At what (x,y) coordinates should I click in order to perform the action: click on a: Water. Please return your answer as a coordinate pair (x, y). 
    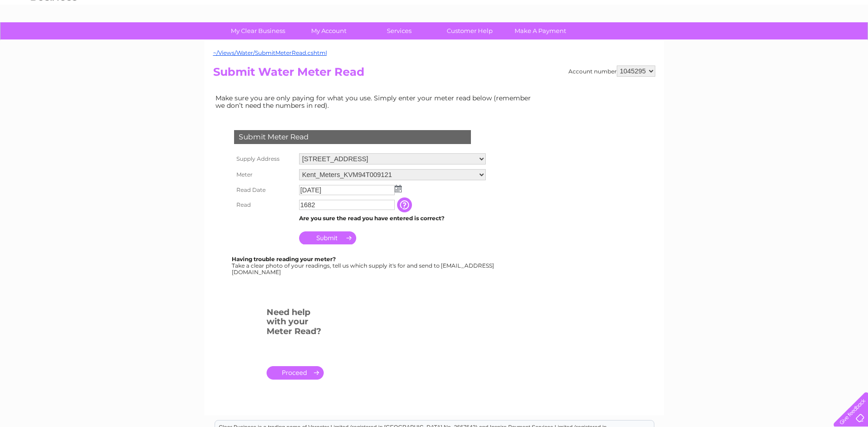
    Looking at the image, I should click on (713, 43).